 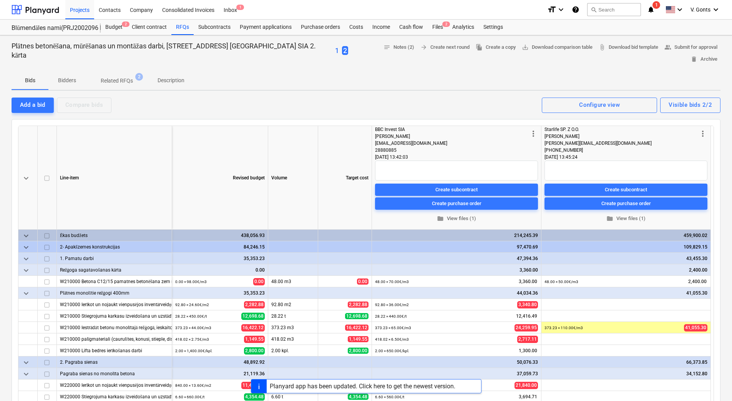 What do you see at coordinates (117, 81) in the screenshot?
I see `p: Related RFQs` at bounding box center [117, 81].